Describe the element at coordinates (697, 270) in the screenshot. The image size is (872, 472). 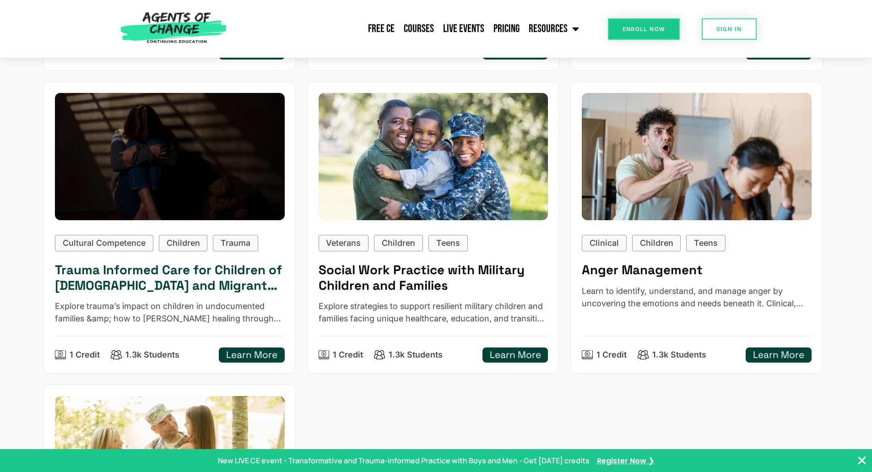
I see `h5: Anger Management` at that location.